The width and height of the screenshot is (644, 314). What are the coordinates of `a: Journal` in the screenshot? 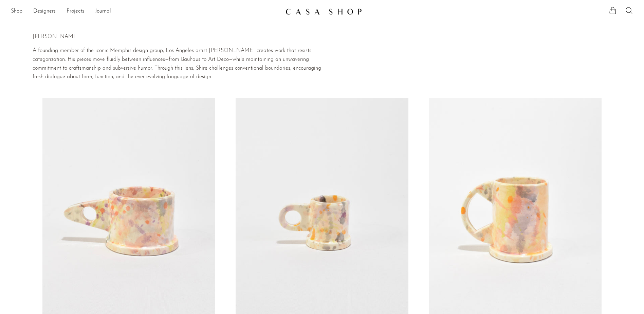 It's located at (103, 11).